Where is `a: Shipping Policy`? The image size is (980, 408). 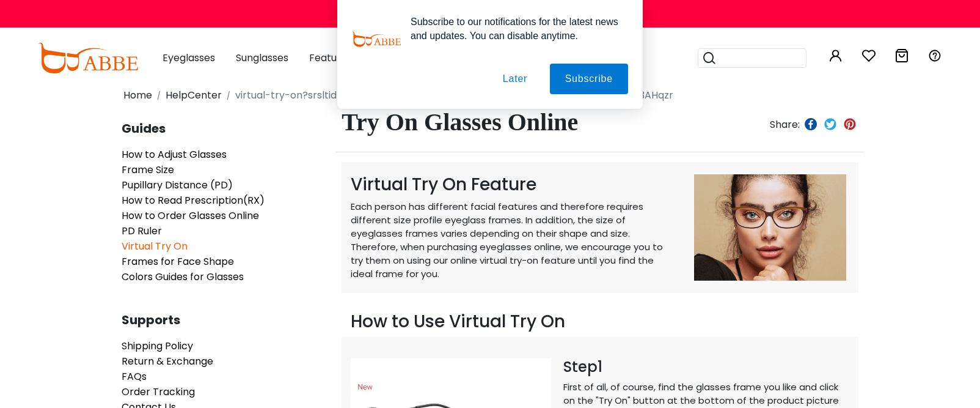 a: Shipping Policy is located at coordinates (157, 345).